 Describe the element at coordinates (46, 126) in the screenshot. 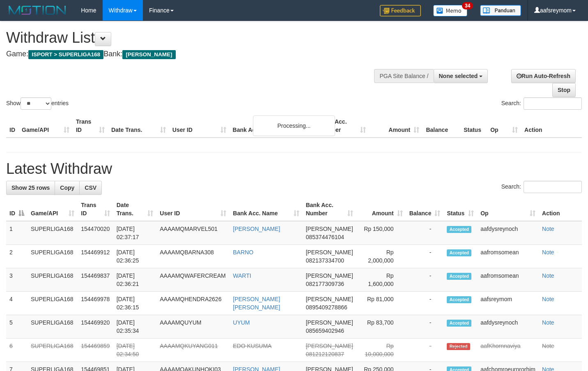

I see `th: Game/API` at that location.